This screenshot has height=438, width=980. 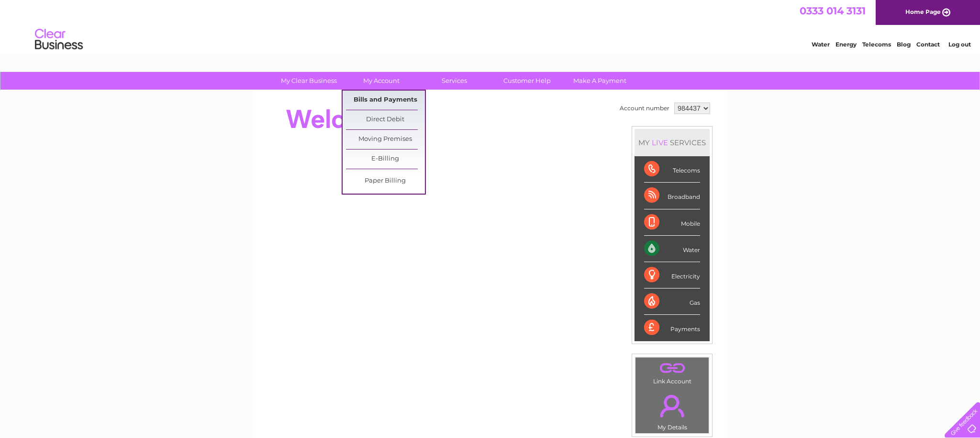 I want to click on a: Contact, so click(x=928, y=44).